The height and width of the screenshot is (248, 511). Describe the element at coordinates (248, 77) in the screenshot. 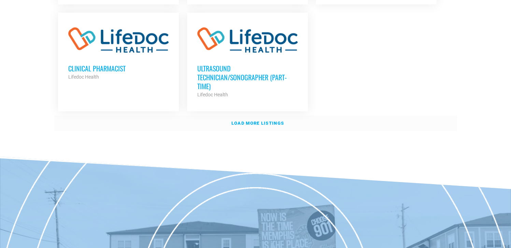

I see `h3: Ultrasound Technician/Sonographer (Part-Time)` at that location.